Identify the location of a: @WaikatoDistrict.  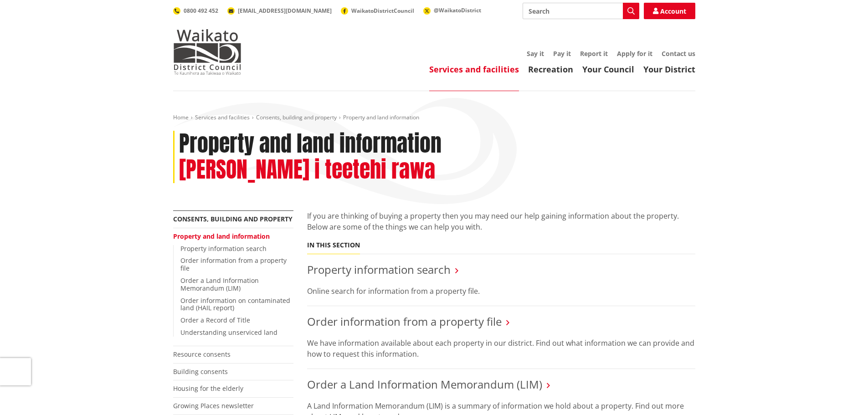
(452, 10).